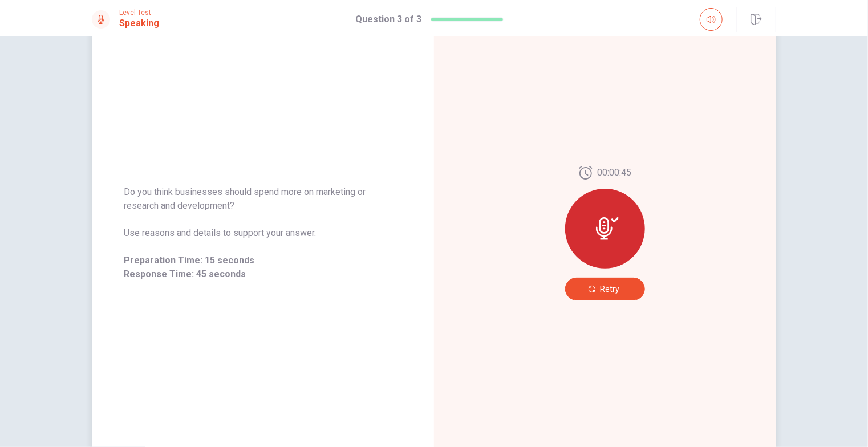 The width and height of the screenshot is (868, 447). I want to click on span: Do you think businesses should spend more on marketing or research and development?, so click(263, 199).